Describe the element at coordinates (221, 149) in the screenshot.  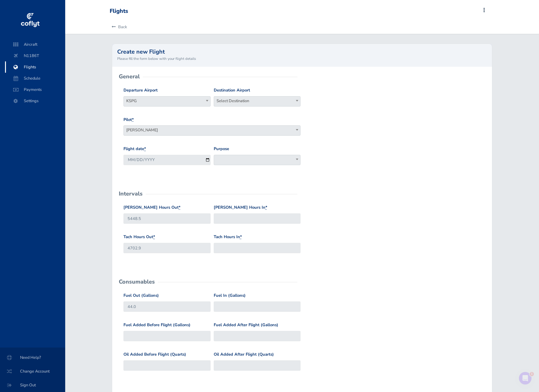
I see `label: Purpose` at that location.